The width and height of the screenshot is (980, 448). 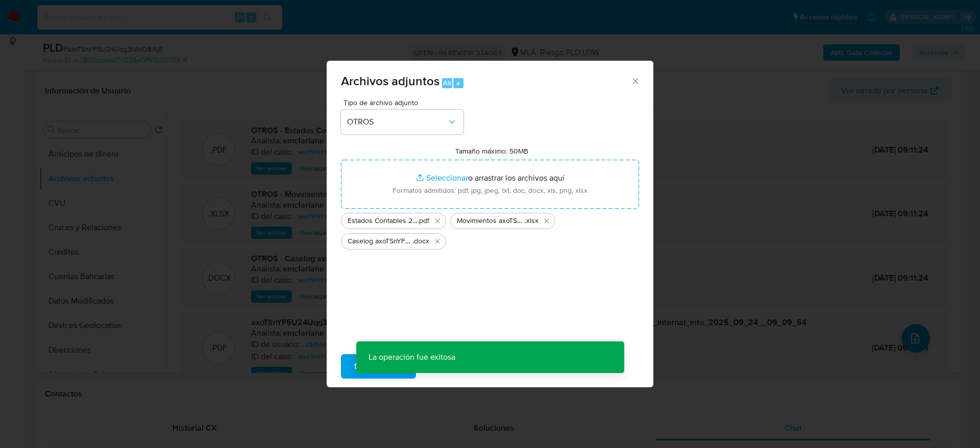 I want to click on ul: Archivos seleccionados, so click(x=490, y=229).